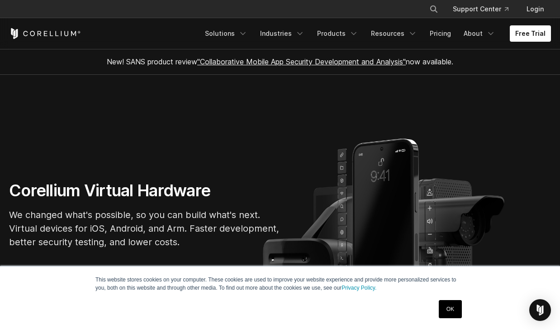 Image resolution: width=560 pixels, height=330 pixels. Describe the element at coordinates (301, 62) in the screenshot. I see `a: "Collaborative Mobile App Security Development and Analysis"` at that location.